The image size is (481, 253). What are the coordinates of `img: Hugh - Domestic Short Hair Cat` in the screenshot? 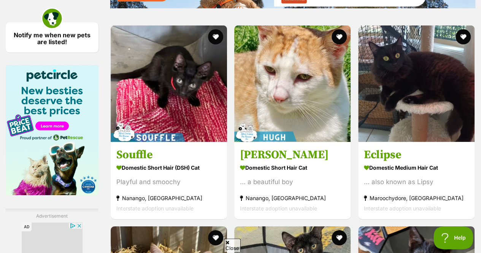 It's located at (292, 84).